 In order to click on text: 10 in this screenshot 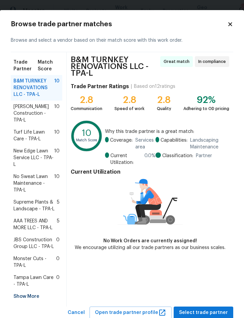, I will do `click(87, 133)`.